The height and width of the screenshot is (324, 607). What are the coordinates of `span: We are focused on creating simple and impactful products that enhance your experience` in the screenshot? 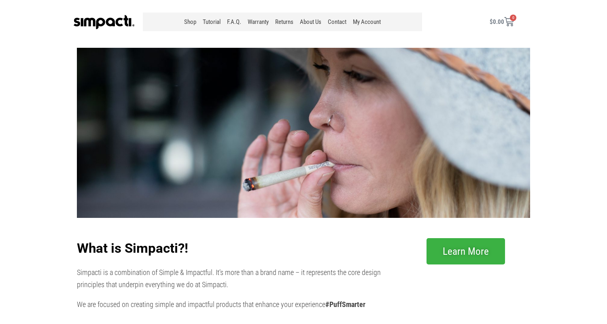 It's located at (221, 304).